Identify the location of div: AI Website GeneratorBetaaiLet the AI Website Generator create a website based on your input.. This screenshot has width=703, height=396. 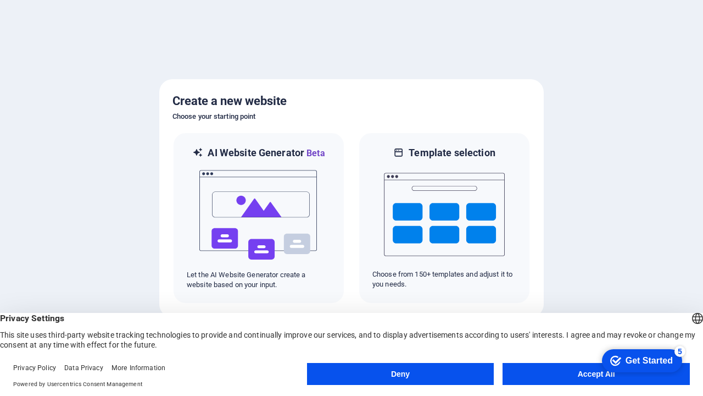
(259, 218).